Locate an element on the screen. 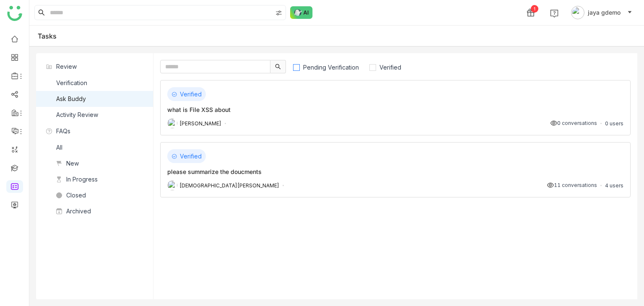  div: Ask Buddy is located at coordinates (71, 99).